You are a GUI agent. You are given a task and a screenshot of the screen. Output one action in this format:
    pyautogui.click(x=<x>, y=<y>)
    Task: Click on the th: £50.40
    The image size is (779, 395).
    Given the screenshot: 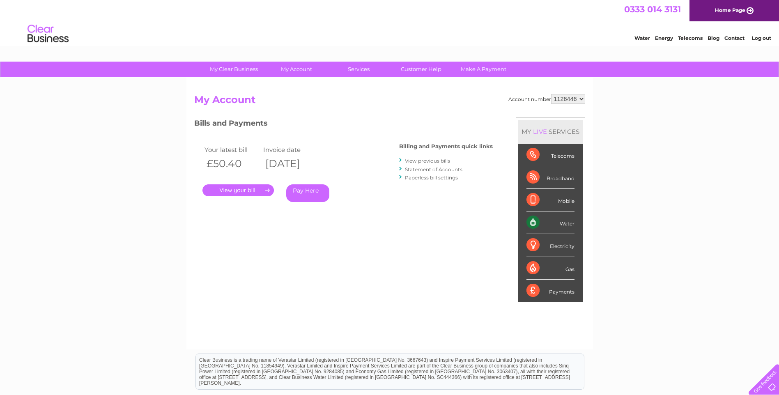 What is the action you would take?
    pyautogui.click(x=232, y=163)
    